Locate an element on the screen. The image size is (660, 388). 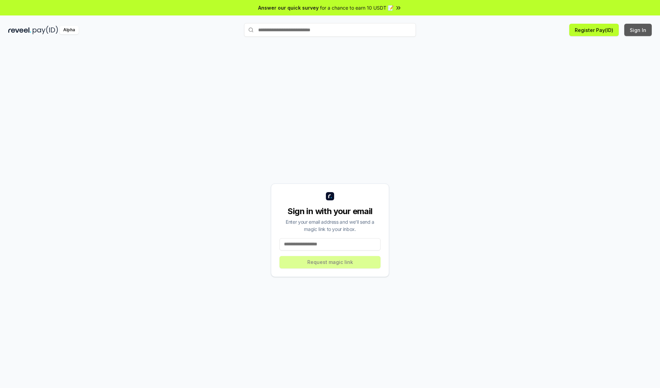
img: reveel_dark is located at coordinates (20, 30).